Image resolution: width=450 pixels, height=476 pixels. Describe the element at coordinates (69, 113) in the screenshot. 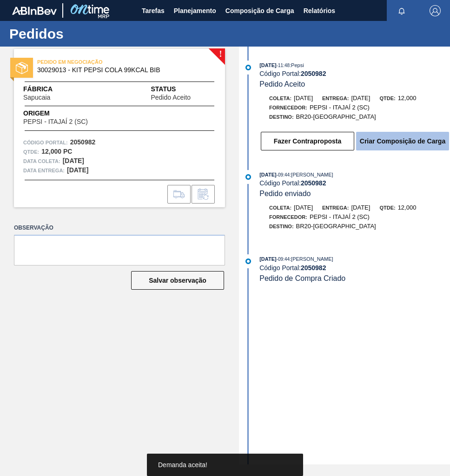

I see `span: Origem` at that location.